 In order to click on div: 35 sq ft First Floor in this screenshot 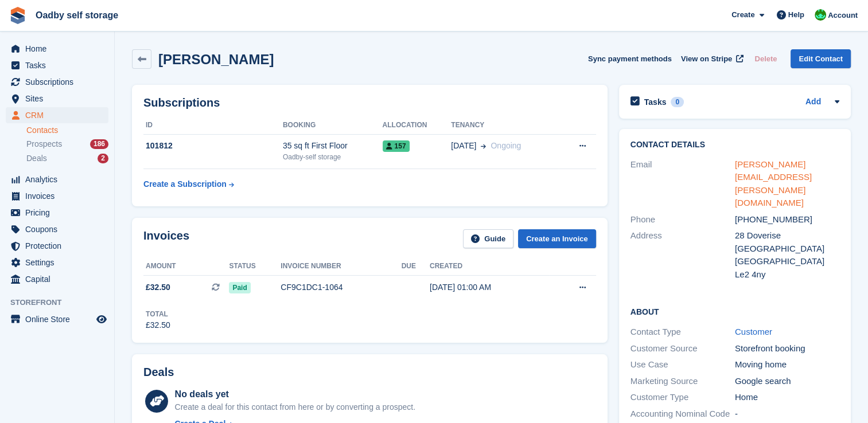, I will do `click(333, 145)`.